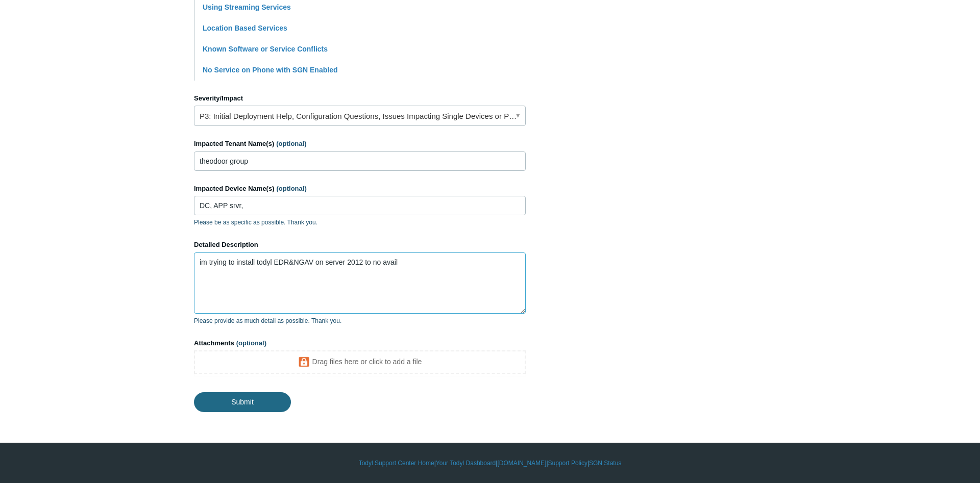 The height and width of the screenshot is (483, 980). Describe the element at coordinates (360, 244) in the screenshot. I see `label: Detailed Description` at that location.